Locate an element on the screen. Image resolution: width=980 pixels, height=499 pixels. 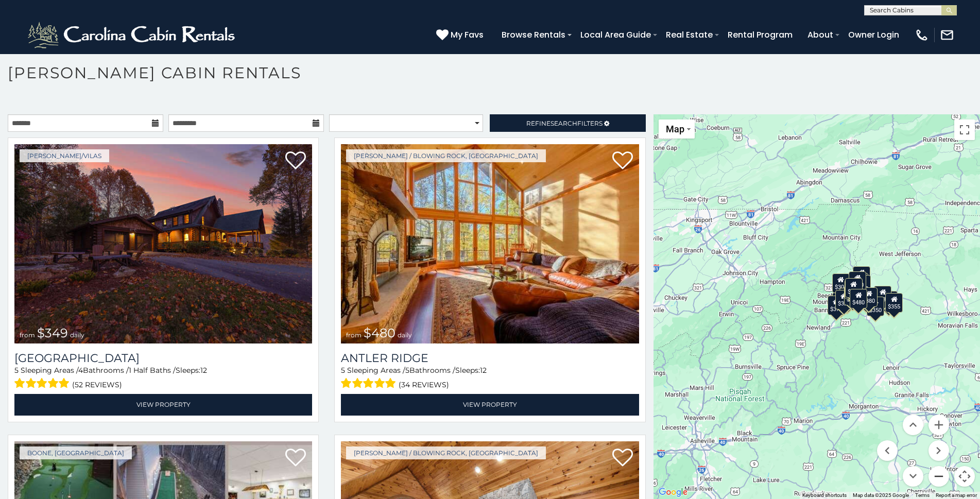
a: Open this area in Google Maps (opens a new window) is located at coordinates (673, 492).